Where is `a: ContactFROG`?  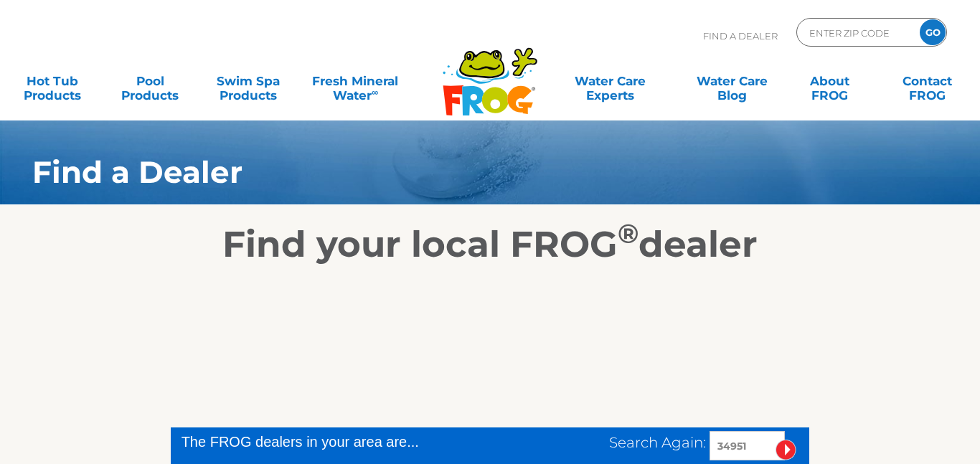 a: ContactFROG is located at coordinates (928, 81).